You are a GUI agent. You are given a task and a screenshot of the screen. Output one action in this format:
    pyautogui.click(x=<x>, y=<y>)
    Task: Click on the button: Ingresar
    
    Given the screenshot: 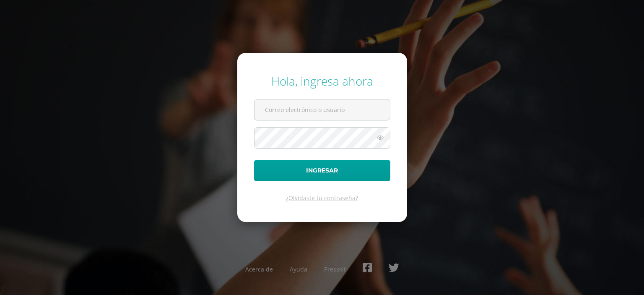 What is the action you would take?
    pyautogui.click(x=322, y=170)
    